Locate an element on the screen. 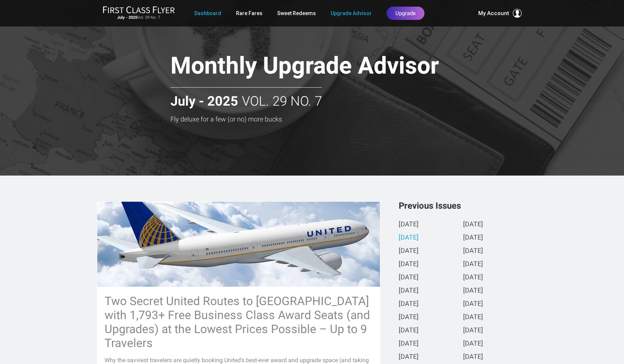 This screenshot has width=624, height=364. h2: Vol. 29 No. 7 is located at coordinates (246, 98).